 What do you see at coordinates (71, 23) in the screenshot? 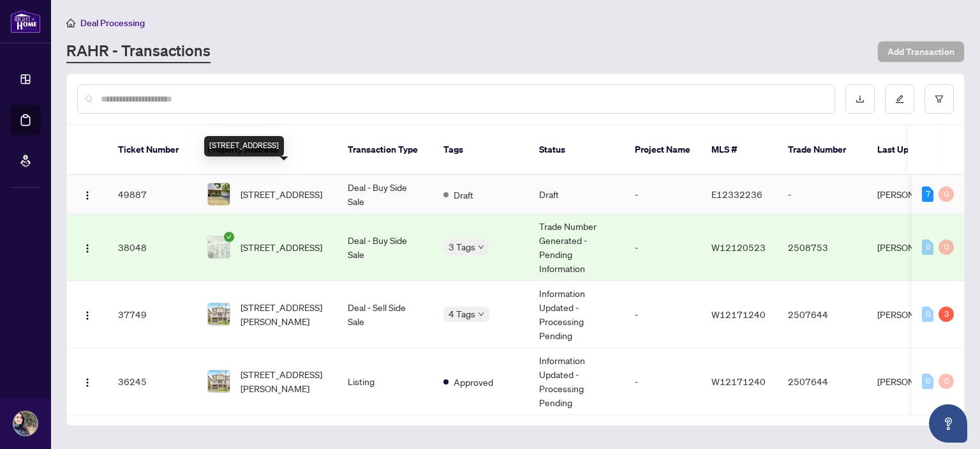
I see `span: home` at bounding box center [71, 23].